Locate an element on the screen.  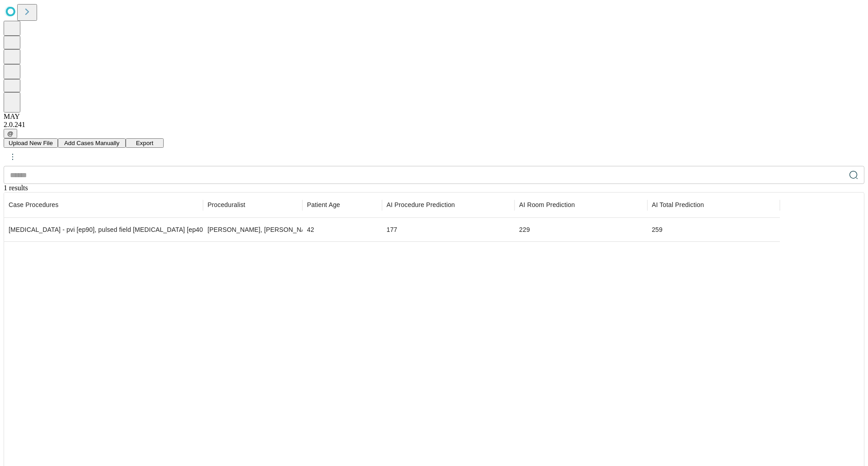
span: 1 results is located at coordinates (16, 188).